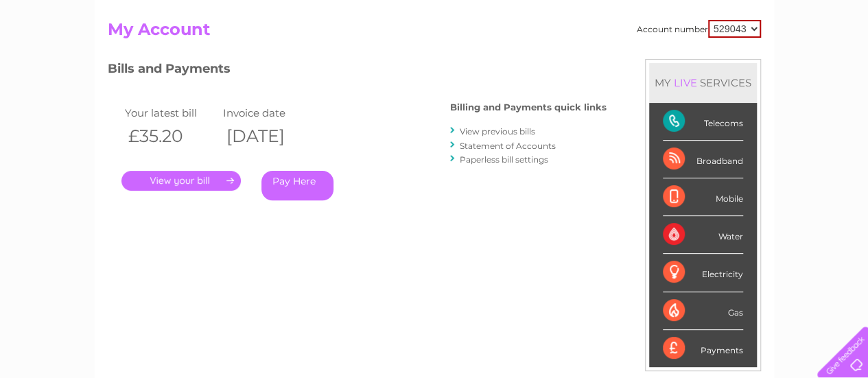 The height and width of the screenshot is (378, 868). What do you see at coordinates (703, 272) in the screenshot?
I see `div: Electricity` at bounding box center [703, 272].